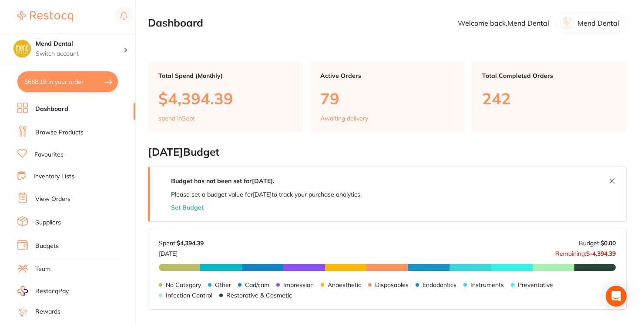  What do you see at coordinates (387, 76) in the screenshot?
I see `p: Active Orders` at bounding box center [387, 76].